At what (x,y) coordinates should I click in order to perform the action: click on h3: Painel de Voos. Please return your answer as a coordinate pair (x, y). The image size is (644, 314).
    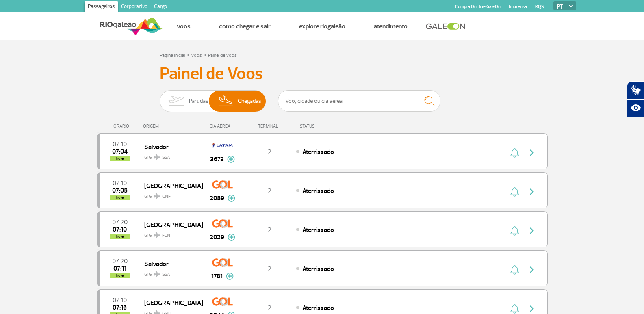
    Looking at the image, I should click on (322, 74).